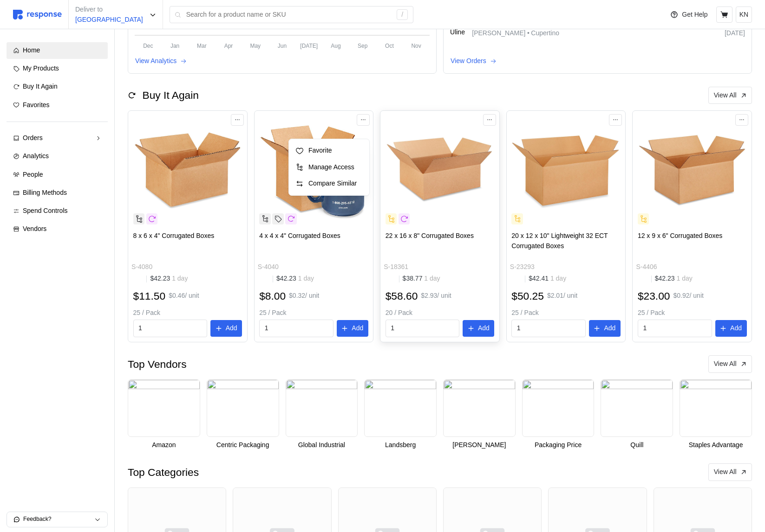 Image resolution: width=765 pixels, height=532 pixels. What do you see at coordinates (272, 296) in the screenshot?
I see `h2: $8.00` at bounding box center [272, 296].